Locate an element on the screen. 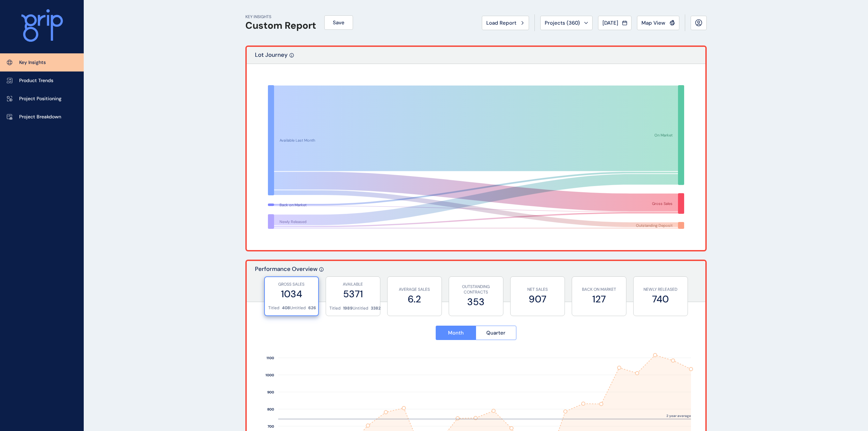  p: 1989 is located at coordinates (348, 308).